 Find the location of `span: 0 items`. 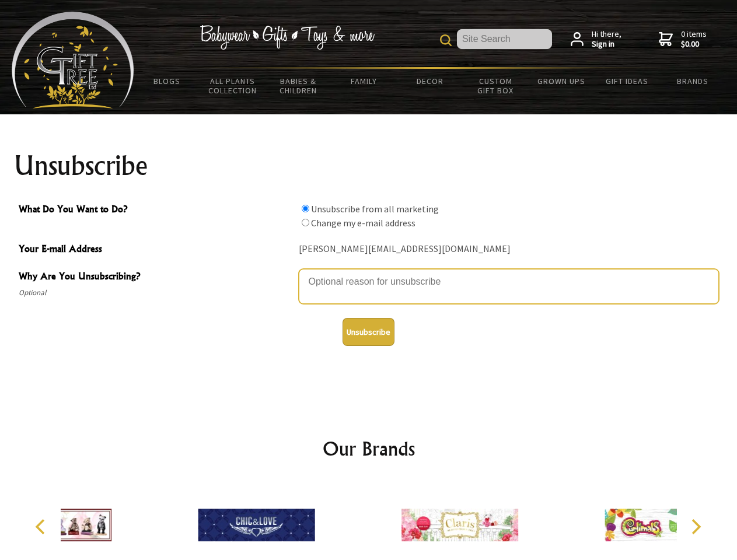

span: 0 items is located at coordinates (694, 39).